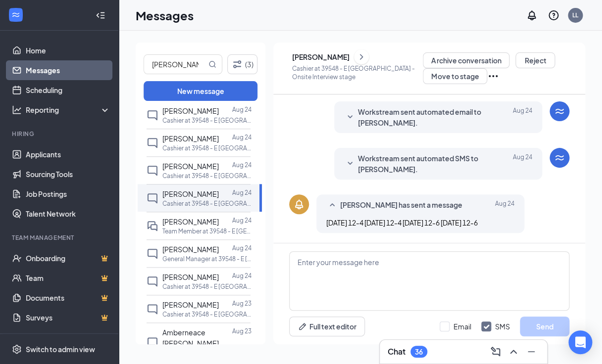 The width and height of the screenshot is (602, 364). Describe the element at coordinates (100, 15) in the screenshot. I see `svg: Collapse` at that location.